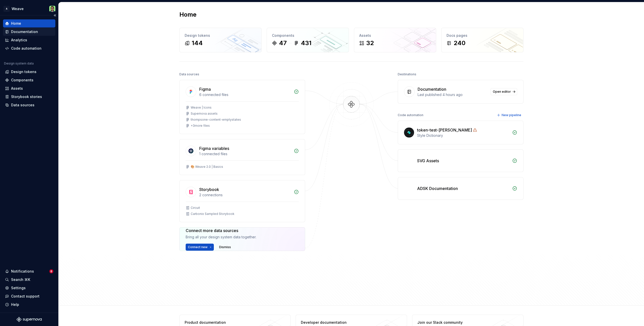 The height and width of the screenshot is (326, 644). I want to click on a: Docs pages240, so click(482, 40).